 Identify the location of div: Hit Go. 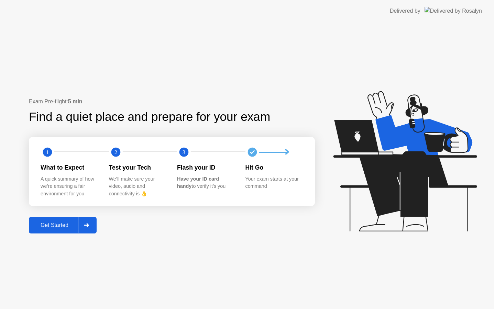
(274, 168).